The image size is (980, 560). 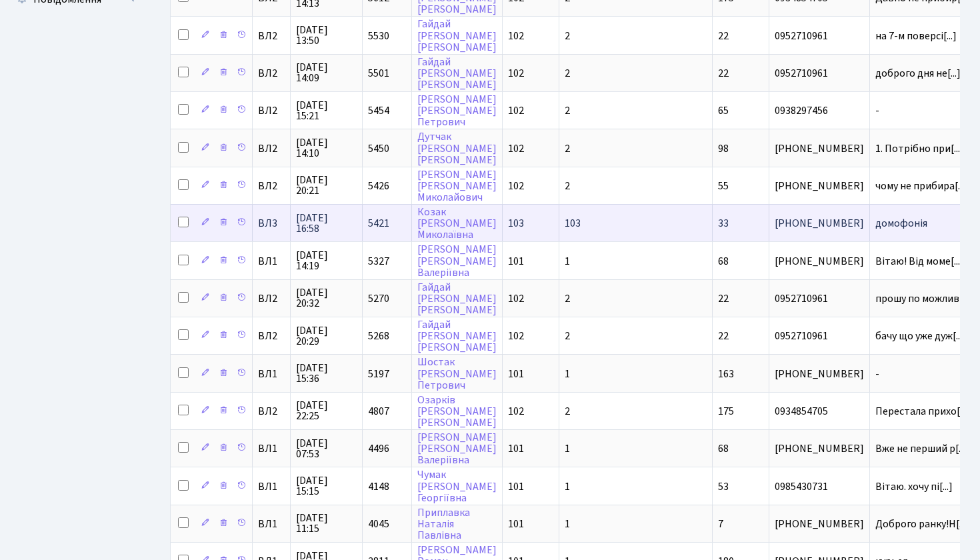 I want to click on span: Вітаю. хочу пі[...], so click(x=914, y=487).